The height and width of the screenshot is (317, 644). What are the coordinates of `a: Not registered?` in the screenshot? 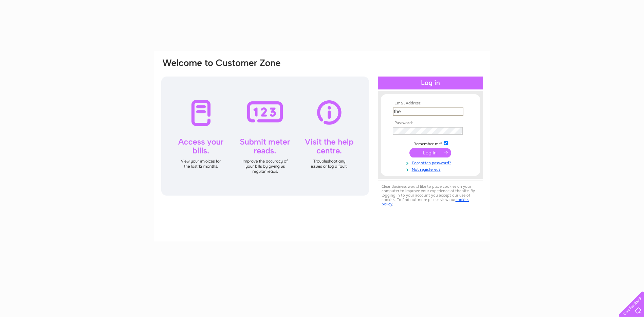 It's located at (431, 169).